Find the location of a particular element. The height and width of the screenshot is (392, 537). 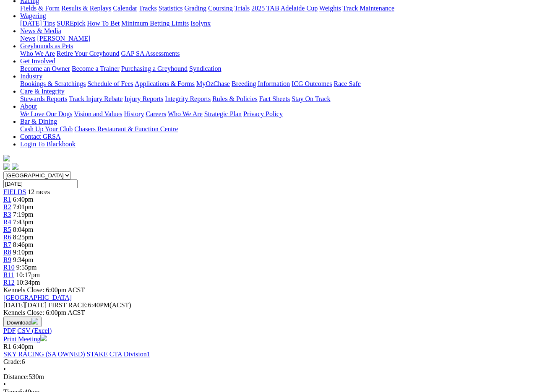

span: Distance: is located at coordinates (16, 377).